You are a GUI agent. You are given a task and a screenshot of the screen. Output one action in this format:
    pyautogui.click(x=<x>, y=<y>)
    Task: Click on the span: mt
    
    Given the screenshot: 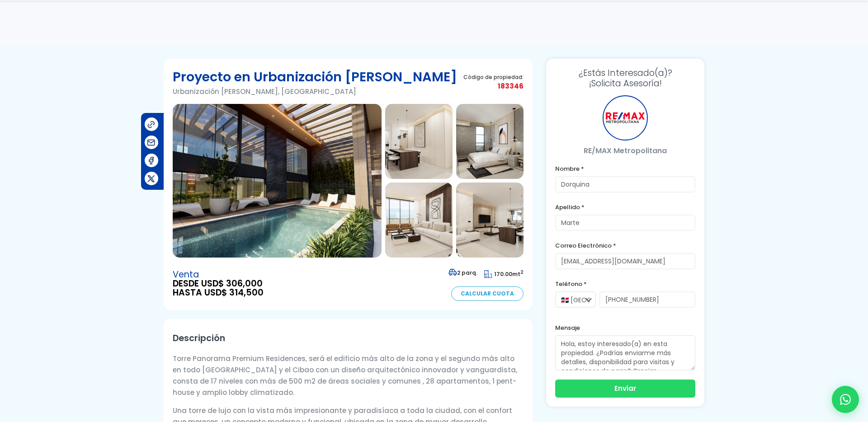 What is the action you would take?
    pyautogui.click(x=503, y=273)
    